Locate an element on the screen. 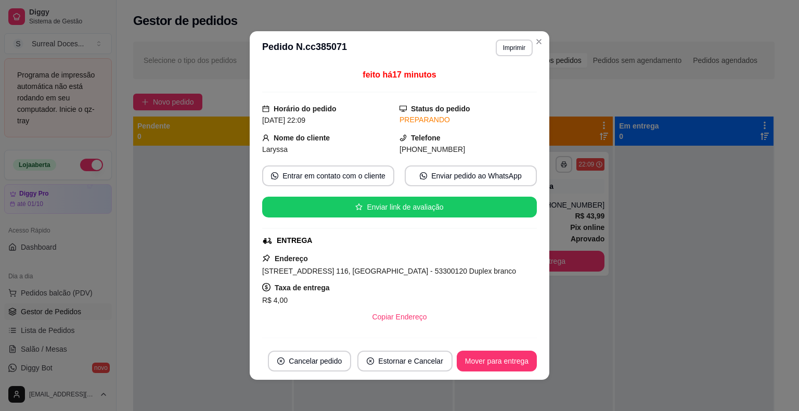  strong: Nome do cliente is located at coordinates (302, 138).